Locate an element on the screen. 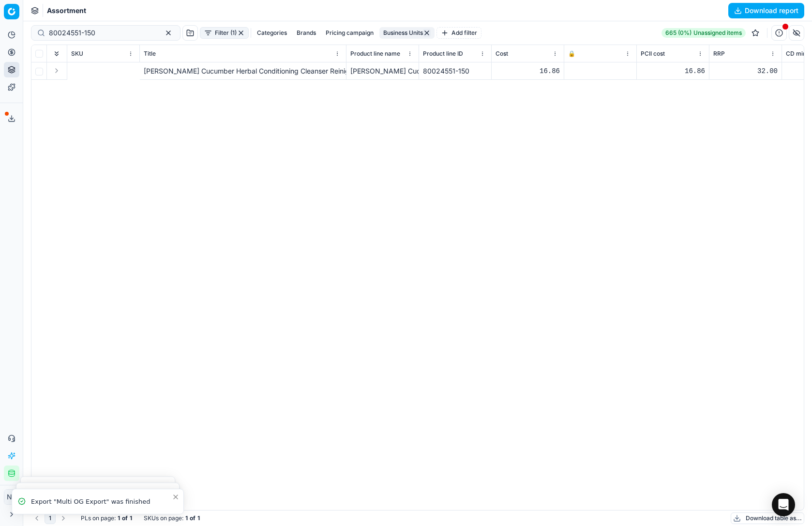  input: Search by SKU or title is located at coordinates (102, 33).